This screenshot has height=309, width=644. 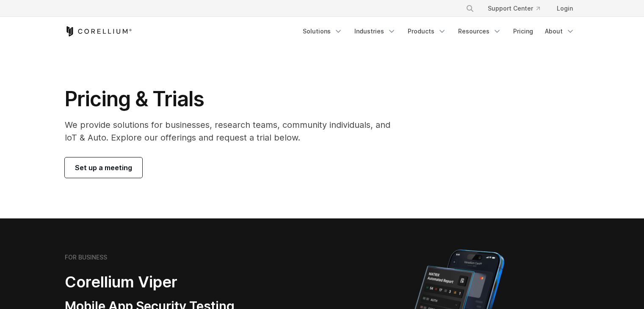 What do you see at coordinates (376, 31) in the screenshot?
I see `a: Industries` at bounding box center [376, 31].